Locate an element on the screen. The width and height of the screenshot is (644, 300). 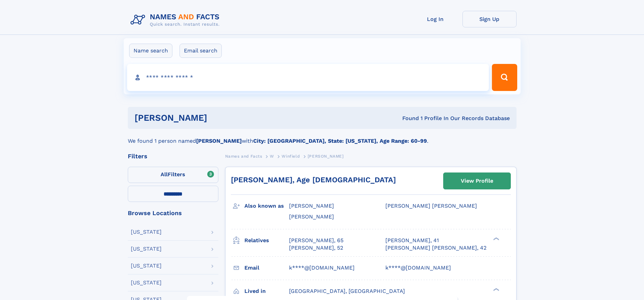
span: All is located at coordinates (164, 174).